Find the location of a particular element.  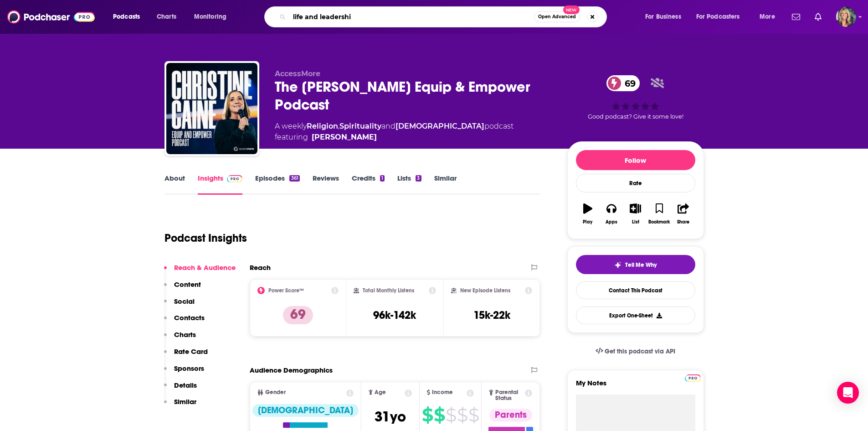

img: The Christine Caine Equip & Empower Podcast is located at coordinates (212, 109).